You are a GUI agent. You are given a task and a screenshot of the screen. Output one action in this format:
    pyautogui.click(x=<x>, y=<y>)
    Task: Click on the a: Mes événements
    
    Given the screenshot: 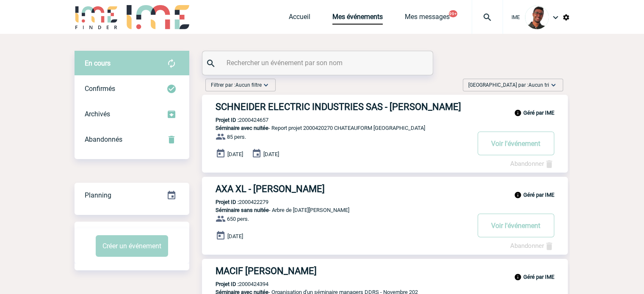 What is the action you would take?
    pyautogui.click(x=358, y=18)
    